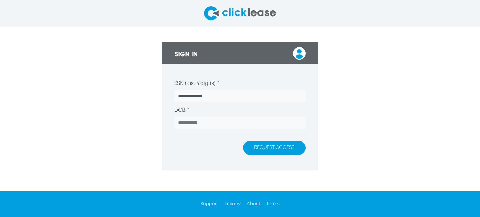 The height and width of the screenshot is (217, 480). What do you see at coordinates (197, 84) in the screenshot?
I see `label: SSN (last 4 digits): *` at bounding box center [197, 84].